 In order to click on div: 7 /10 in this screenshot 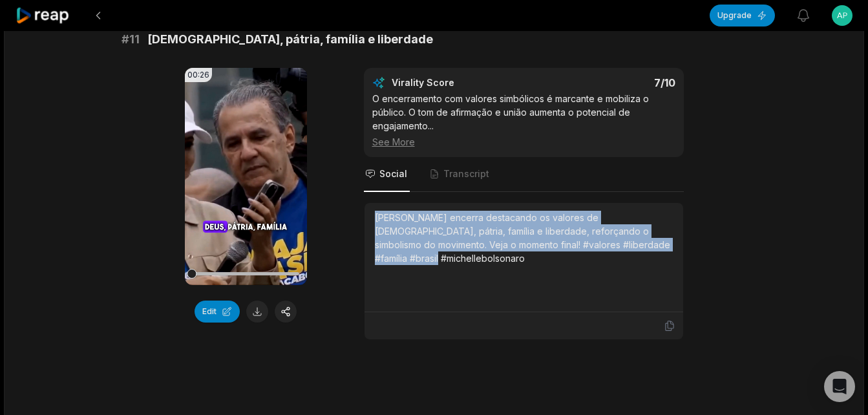, I will do `click(606, 82)`.